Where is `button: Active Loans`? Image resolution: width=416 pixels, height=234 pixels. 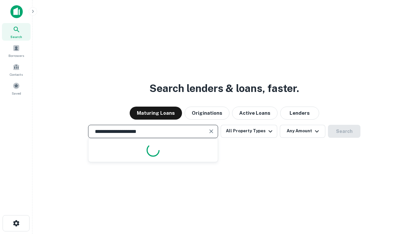
button: Active Loans is located at coordinates (255, 113).